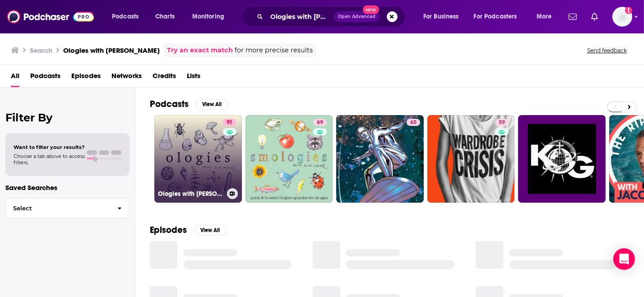  I want to click on span: Networks, so click(126, 78).